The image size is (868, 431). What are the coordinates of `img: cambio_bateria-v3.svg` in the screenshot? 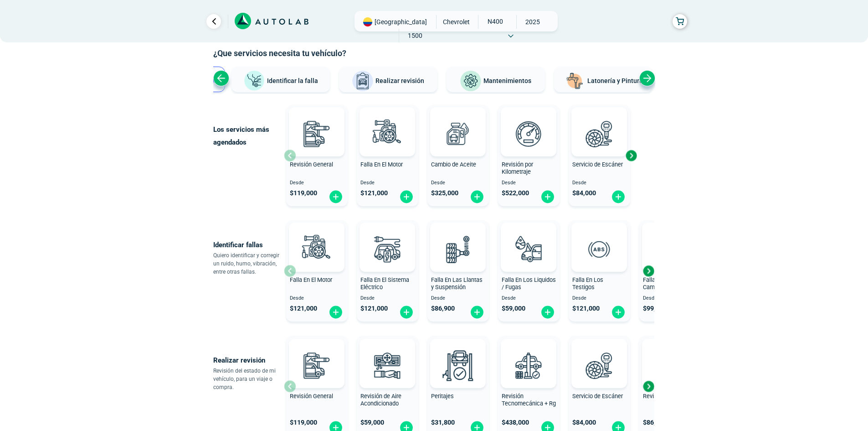 It's located at (670, 365).